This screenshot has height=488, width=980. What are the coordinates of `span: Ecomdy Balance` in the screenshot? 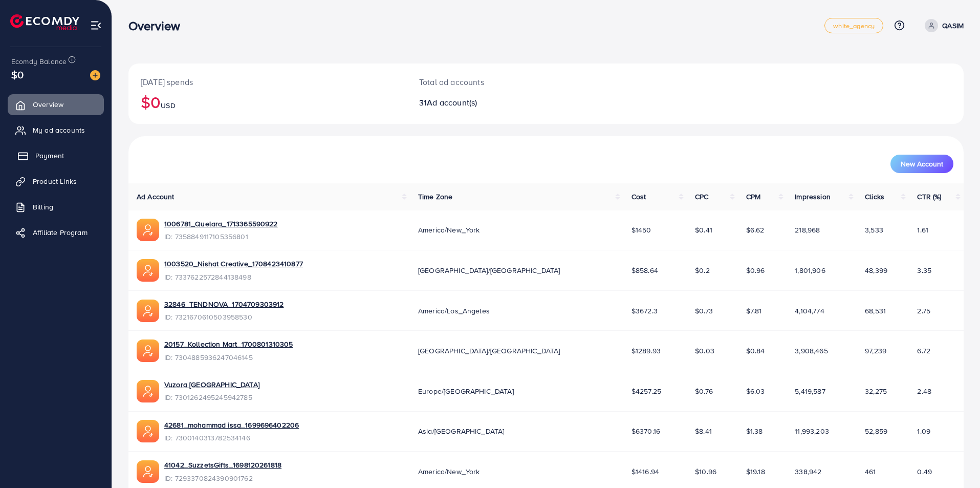 It's located at (39, 62).